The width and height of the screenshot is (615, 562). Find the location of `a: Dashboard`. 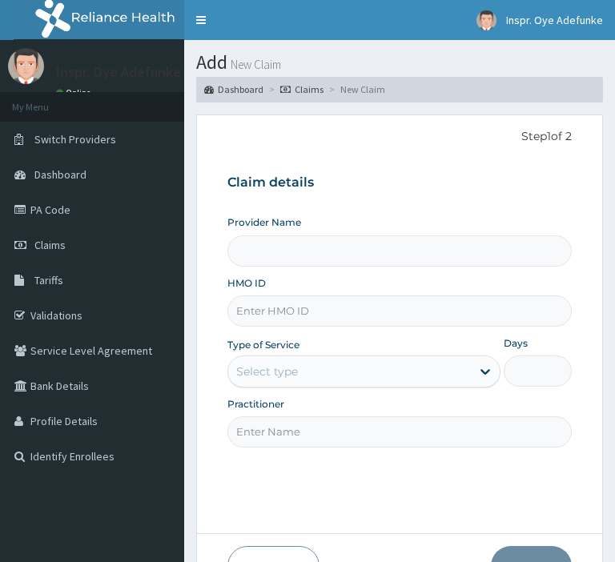

a: Dashboard is located at coordinates (234, 89).